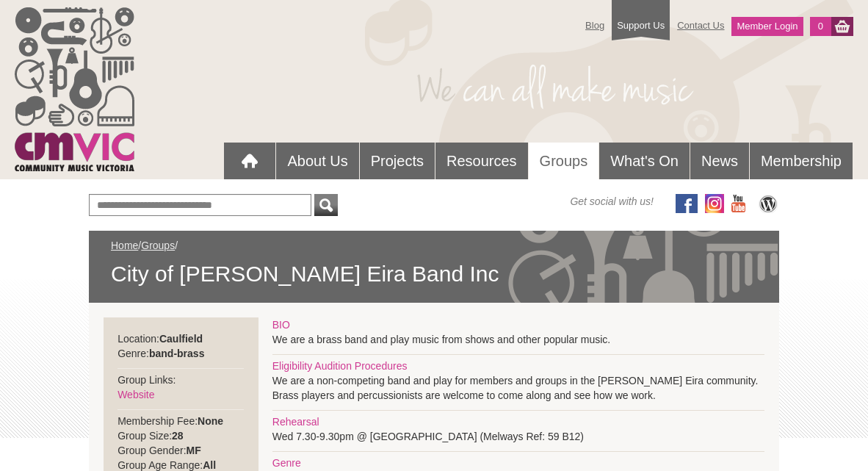 This screenshot has height=471, width=868. I want to click on div: Genre, so click(519, 463).